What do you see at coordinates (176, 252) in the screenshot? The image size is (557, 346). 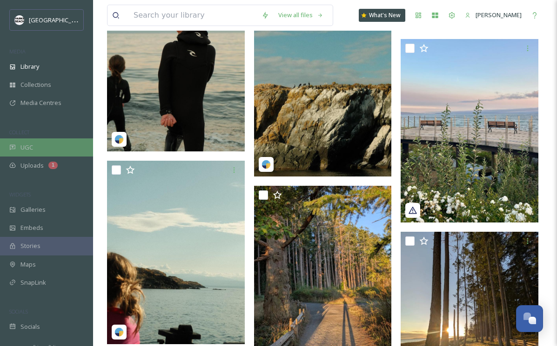 I see `img: coast.gaard-17890633266204526.jpeg` at bounding box center [176, 252].